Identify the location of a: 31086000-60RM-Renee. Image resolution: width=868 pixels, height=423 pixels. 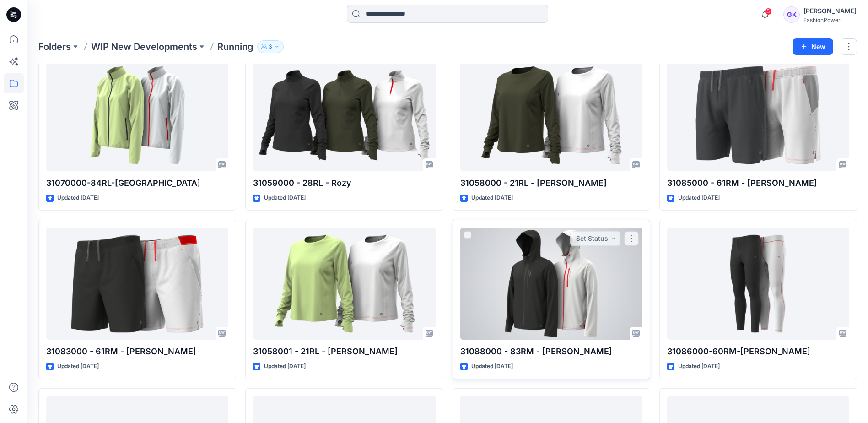
(758, 284).